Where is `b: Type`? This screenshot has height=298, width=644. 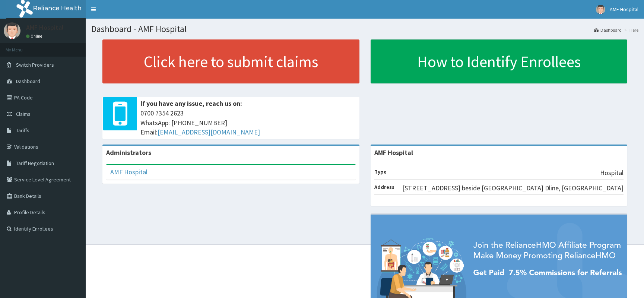
b: Type is located at coordinates (380, 172).